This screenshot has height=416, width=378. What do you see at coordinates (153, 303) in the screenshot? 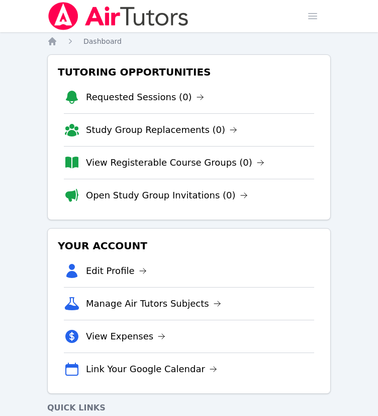
I see `a: Manage Air Tutors Subjects` at bounding box center [153, 303].